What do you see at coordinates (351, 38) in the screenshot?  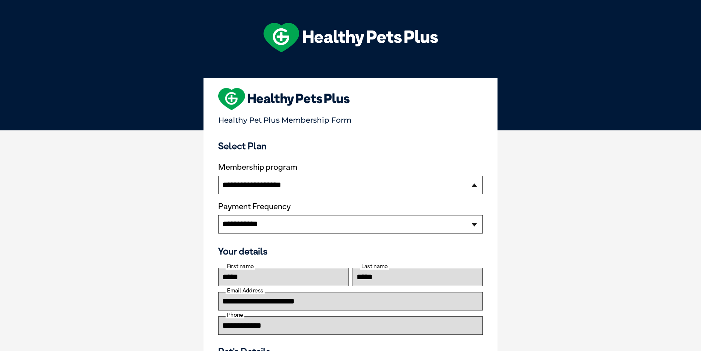 I see `img: hpp-logo-landscape-green-white.png` at bounding box center [351, 38].